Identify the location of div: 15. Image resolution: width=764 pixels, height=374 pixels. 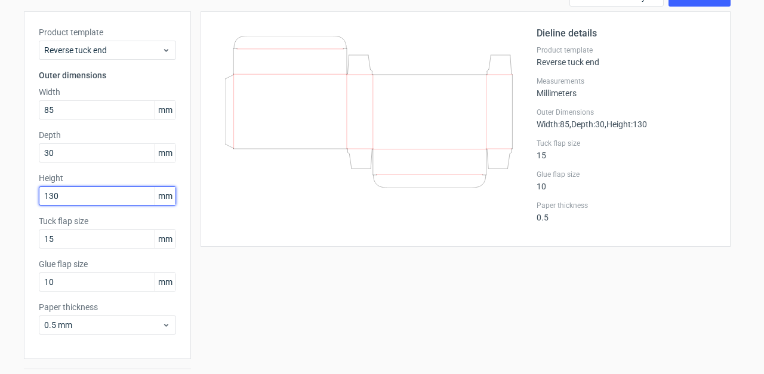
(626, 149).